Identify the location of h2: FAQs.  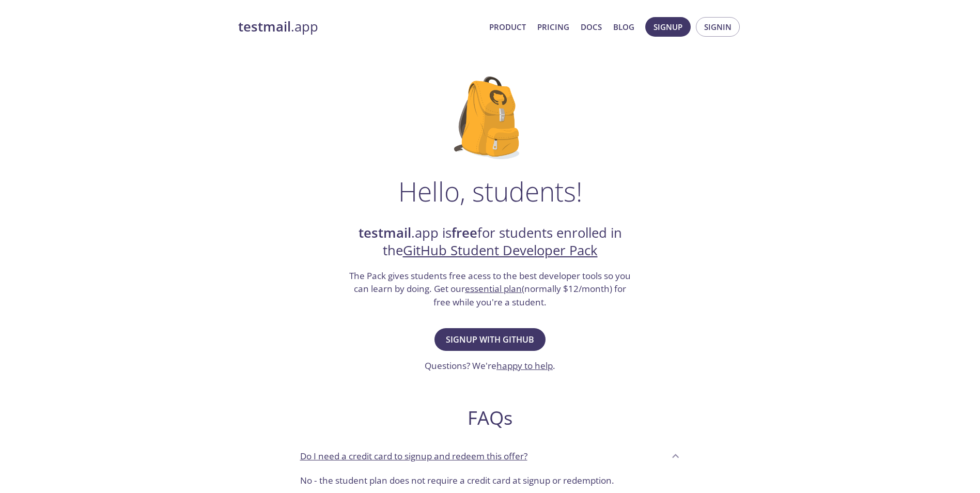
(490, 417).